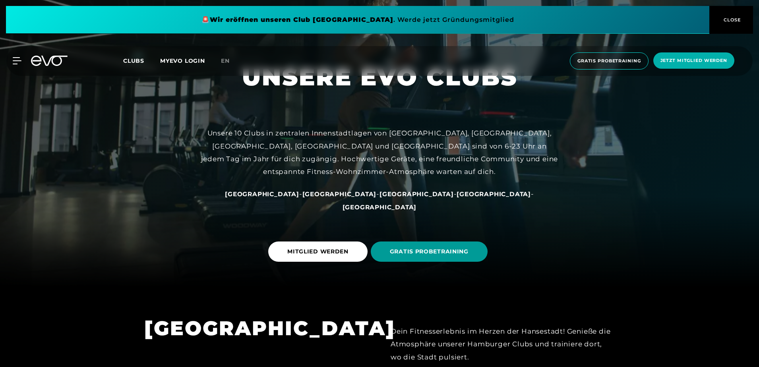  What do you see at coordinates (609, 61) in the screenshot?
I see `a: Gratis Probetraining` at bounding box center [609, 61].